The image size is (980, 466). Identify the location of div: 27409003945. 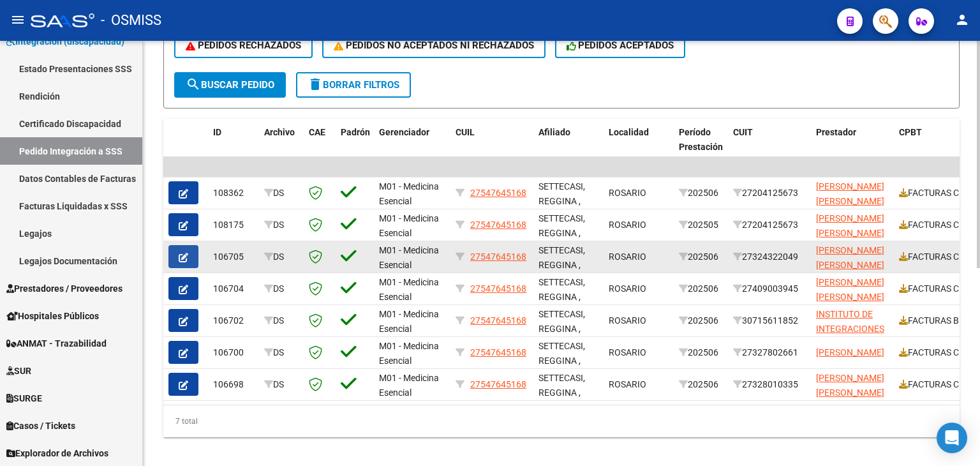
(770, 288).